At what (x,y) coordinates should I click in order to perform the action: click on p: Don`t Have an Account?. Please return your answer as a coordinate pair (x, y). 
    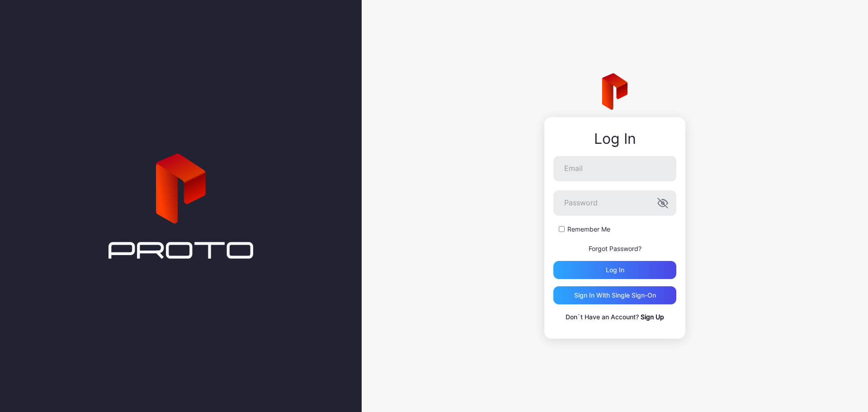
    Looking at the image, I should click on (615, 317).